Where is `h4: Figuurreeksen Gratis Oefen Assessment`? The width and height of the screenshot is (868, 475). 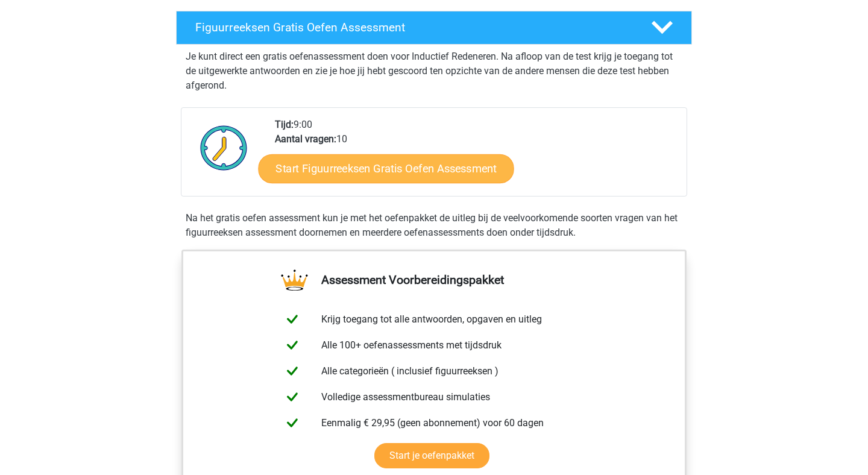 h4: Figuurreeksen Gratis Oefen Assessment is located at coordinates (413, 27).